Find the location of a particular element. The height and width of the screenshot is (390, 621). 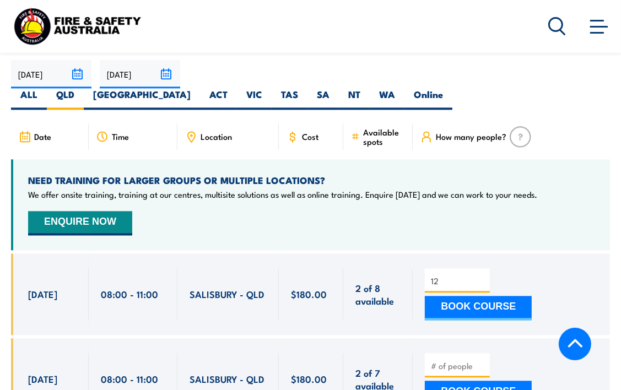

label: TAS is located at coordinates (289, 99).